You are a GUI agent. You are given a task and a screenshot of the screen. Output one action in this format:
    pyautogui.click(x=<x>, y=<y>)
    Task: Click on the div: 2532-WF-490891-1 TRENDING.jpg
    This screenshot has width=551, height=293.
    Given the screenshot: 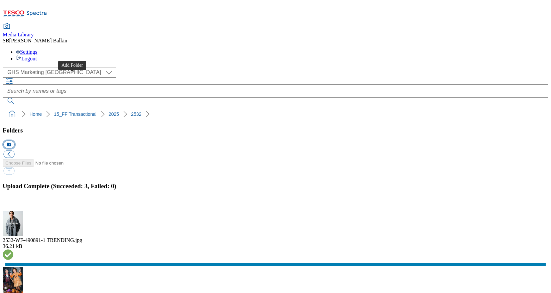 What is the action you would take?
    pyautogui.click(x=275, y=240)
    